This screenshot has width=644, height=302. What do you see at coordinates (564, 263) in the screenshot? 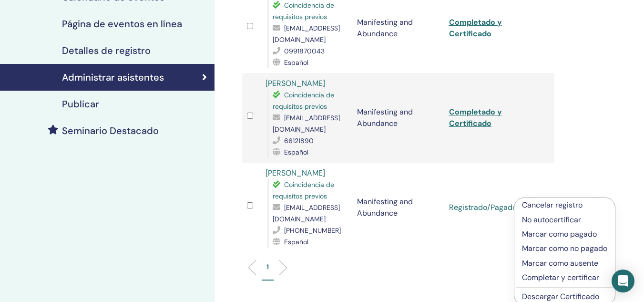
I see `p: Marcar como ausente` at bounding box center [564, 263].